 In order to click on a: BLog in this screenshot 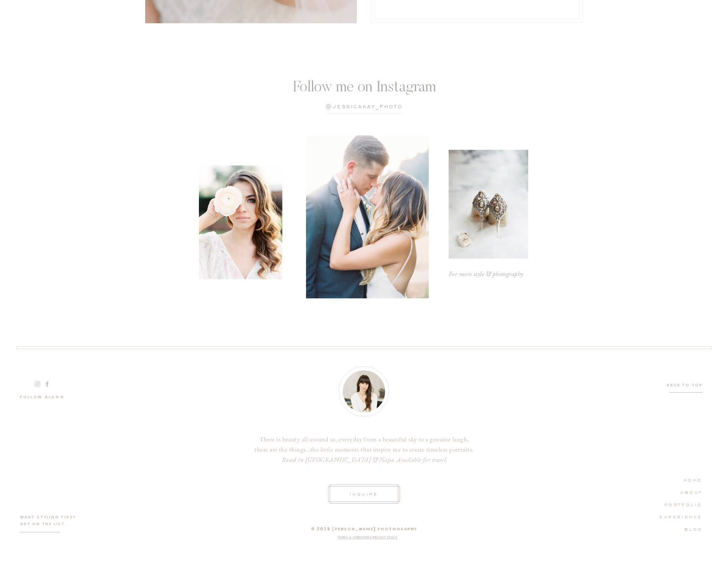, I will do `click(684, 528)`.